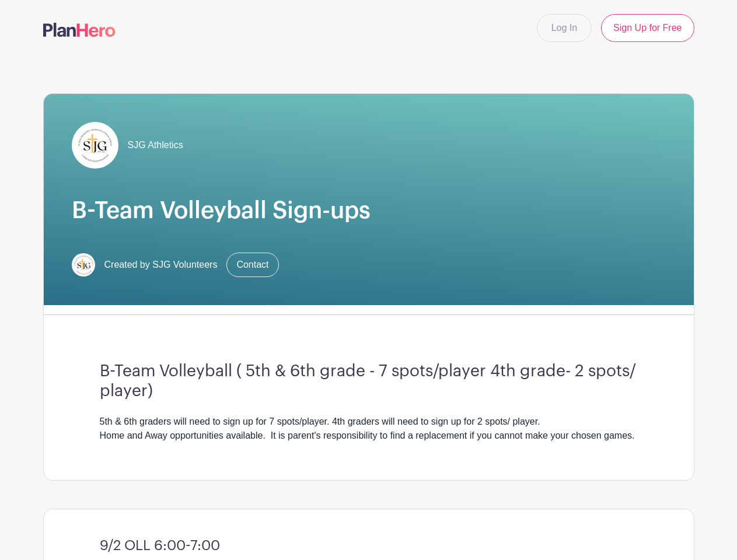 The width and height of the screenshot is (737, 560). I want to click on span: Created by SJG Volunteers, so click(161, 265).